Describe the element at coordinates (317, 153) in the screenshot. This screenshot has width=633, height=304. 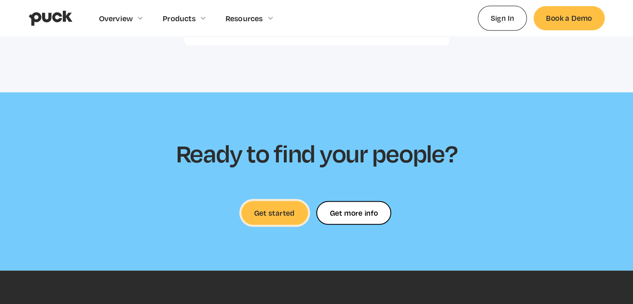
I see `h2: Ready to find your people?` at that location.